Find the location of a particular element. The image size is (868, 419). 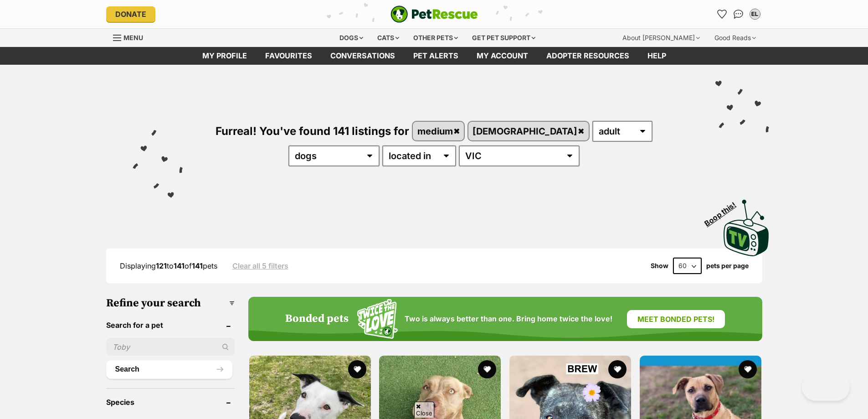

a: conversations is located at coordinates (362, 56).